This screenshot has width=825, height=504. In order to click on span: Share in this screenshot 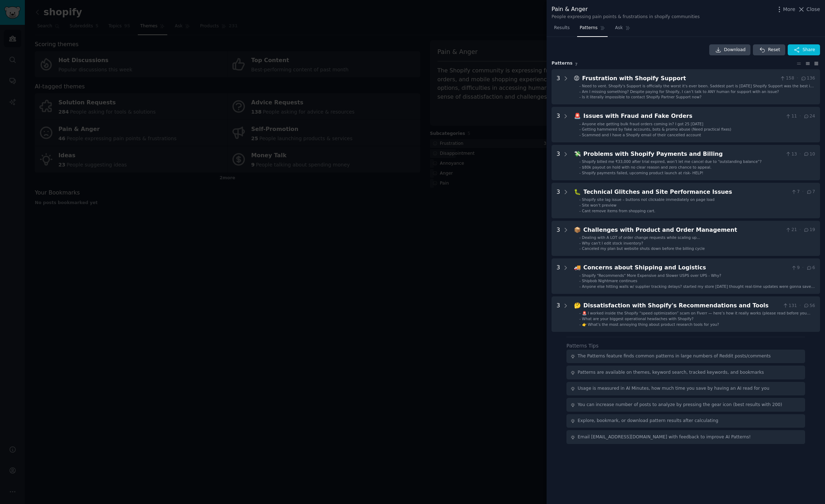, I will do `click(808, 50)`.